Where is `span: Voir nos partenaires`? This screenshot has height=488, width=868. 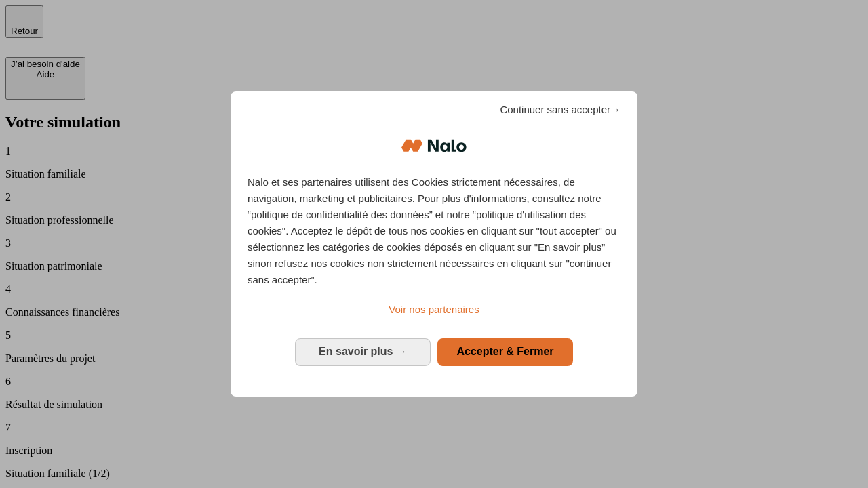 span: Voir nos partenaires is located at coordinates (433, 309).